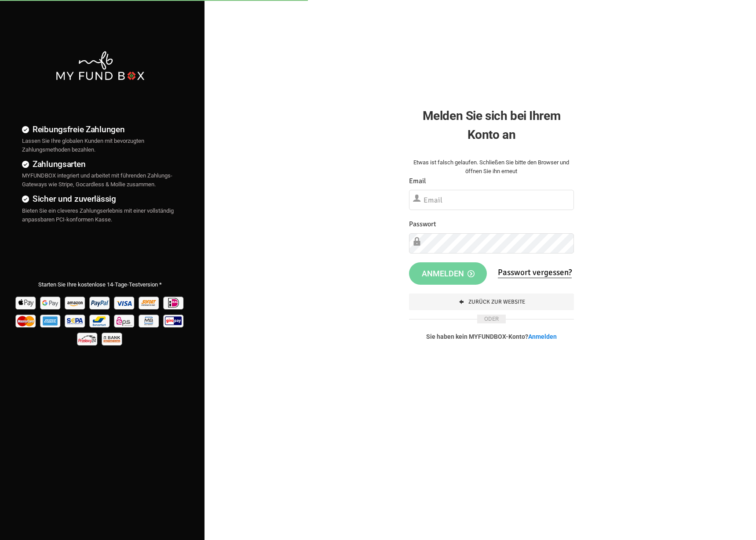 This screenshot has width=756, height=540. I want to click on img: Mastercard Pay, so click(26, 320).